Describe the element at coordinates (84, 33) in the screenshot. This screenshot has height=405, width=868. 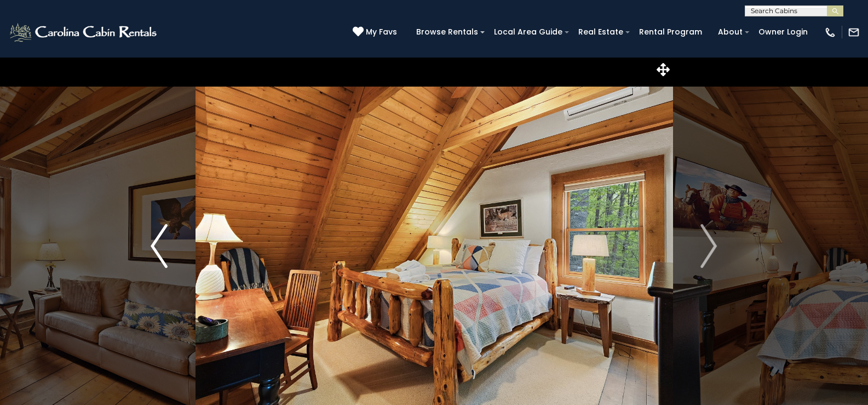
I see `img: White-1-2.png` at that location.